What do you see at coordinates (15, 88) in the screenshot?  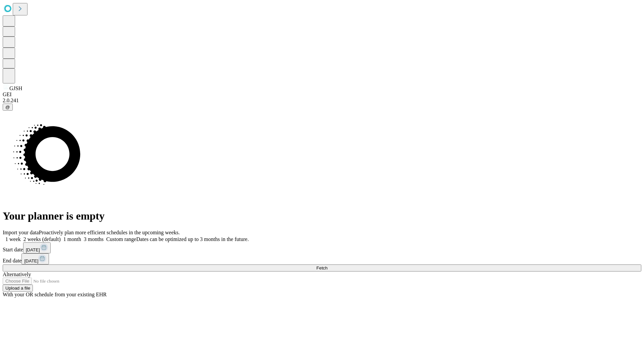 I see `span: GJSH` at bounding box center [15, 88].